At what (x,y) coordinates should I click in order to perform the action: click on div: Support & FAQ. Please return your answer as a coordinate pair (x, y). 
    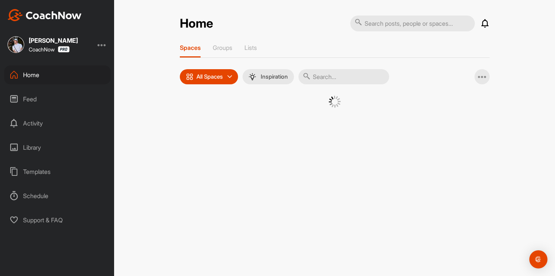
    Looking at the image, I should click on (57, 220).